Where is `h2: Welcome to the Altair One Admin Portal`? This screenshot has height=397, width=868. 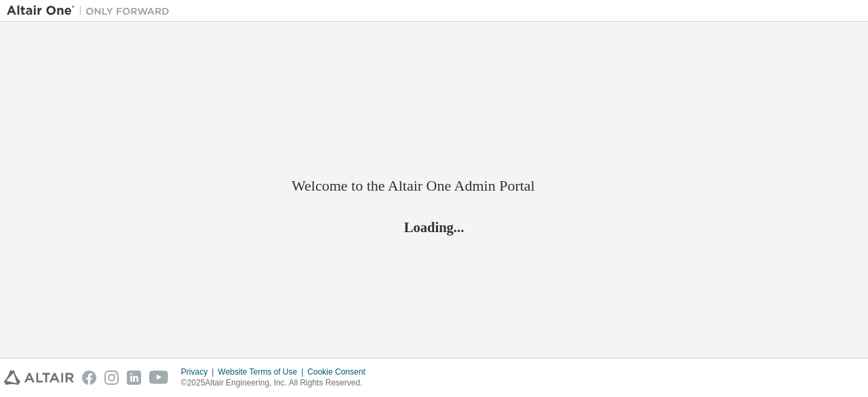
h2: Welcome to the Altair One Admin Portal is located at coordinates (434, 186).